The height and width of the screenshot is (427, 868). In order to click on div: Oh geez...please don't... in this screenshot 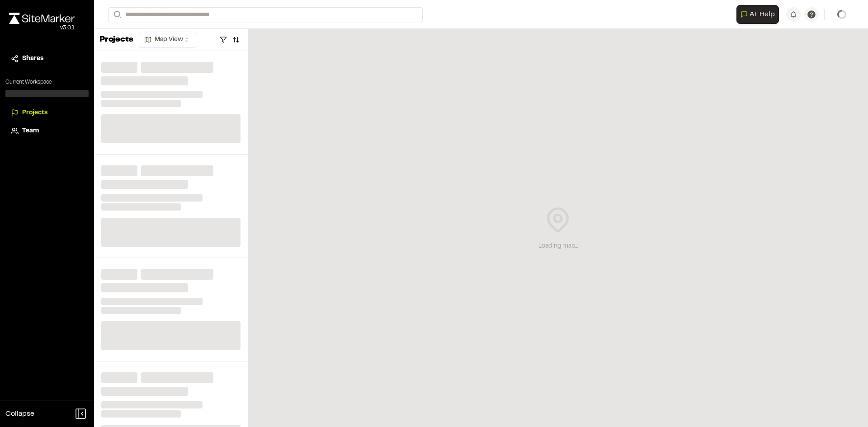, I will do `click(41, 28)`.